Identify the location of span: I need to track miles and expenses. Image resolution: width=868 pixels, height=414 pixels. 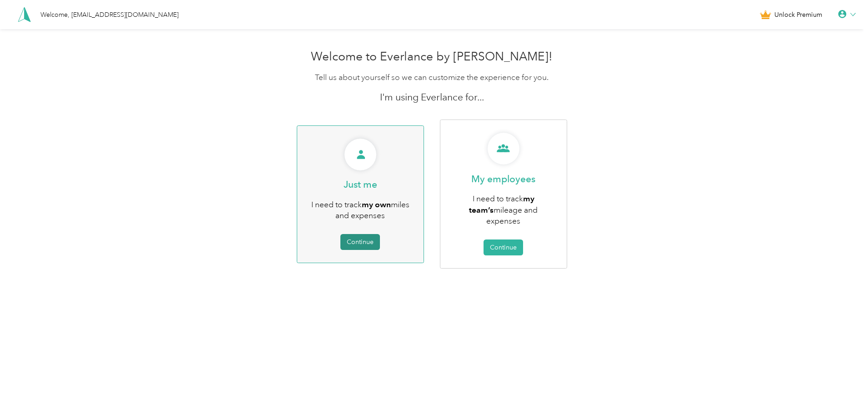
(361, 210).